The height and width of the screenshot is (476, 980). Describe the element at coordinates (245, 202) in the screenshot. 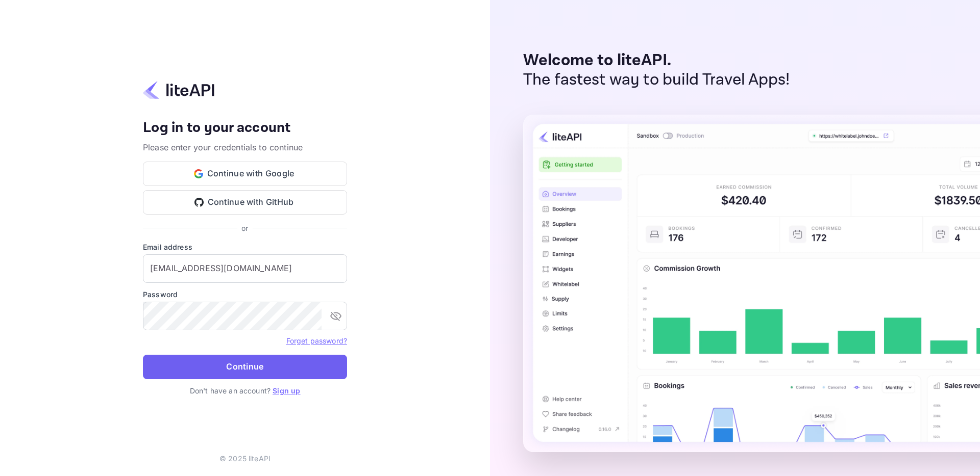

I see `button: Continue with GitHub` at that location.